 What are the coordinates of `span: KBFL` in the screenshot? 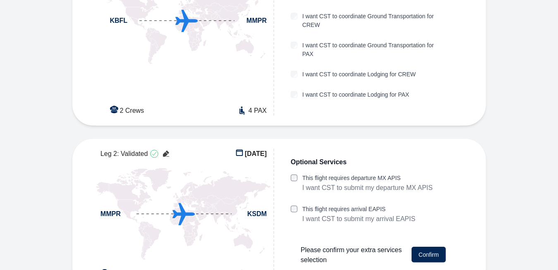 It's located at (119, 21).